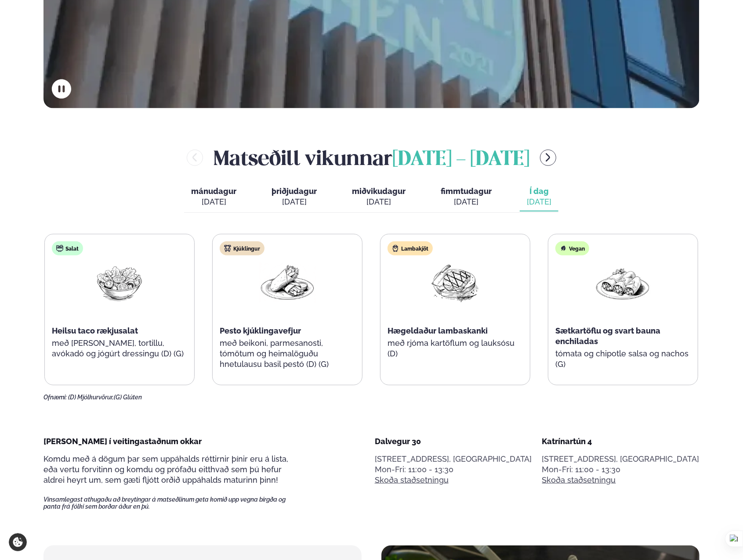 The width and height of the screenshot is (743, 560). What do you see at coordinates (91, 397) in the screenshot?
I see `span: (D) Mjólkurvörur,` at bounding box center [91, 397].